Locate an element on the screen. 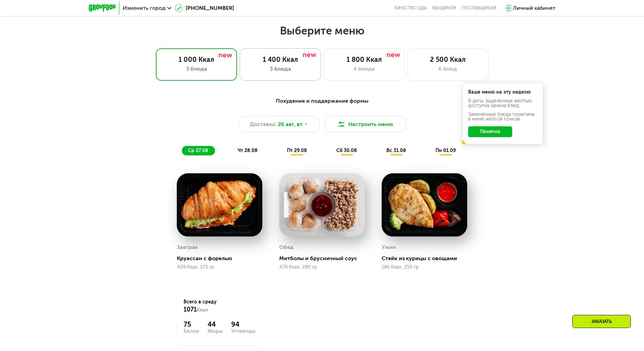 The height and width of the screenshot is (351, 644). div: 1 400 Ккал is located at coordinates (280, 60).